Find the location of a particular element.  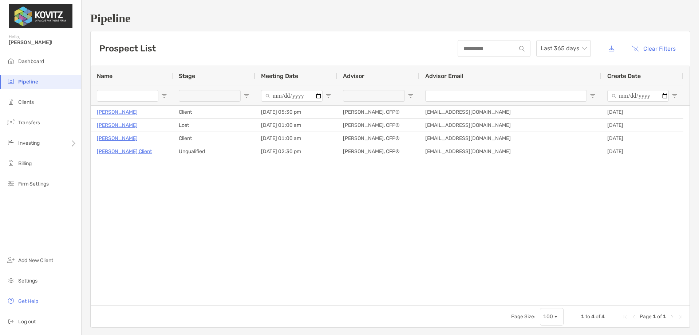

span: Get Help is located at coordinates (28, 301).